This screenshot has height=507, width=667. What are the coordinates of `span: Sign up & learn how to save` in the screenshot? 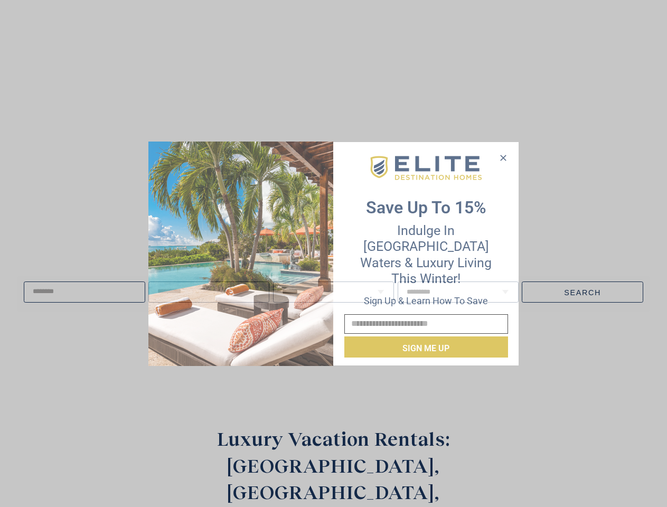 It's located at (426, 301).